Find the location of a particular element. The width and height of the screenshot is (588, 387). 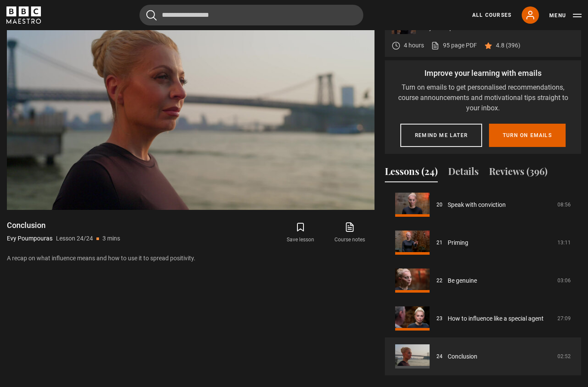

a: How to influence like a special agent is located at coordinates (496, 319).